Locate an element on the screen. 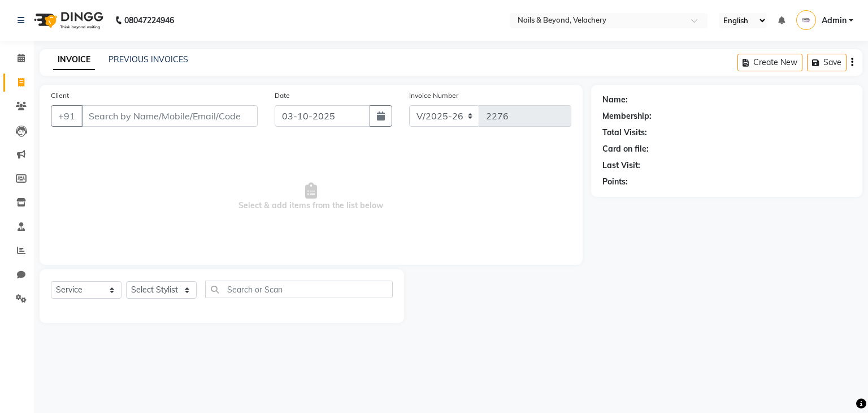 This screenshot has height=413, width=868. div: Total Visits: is located at coordinates (625, 133).